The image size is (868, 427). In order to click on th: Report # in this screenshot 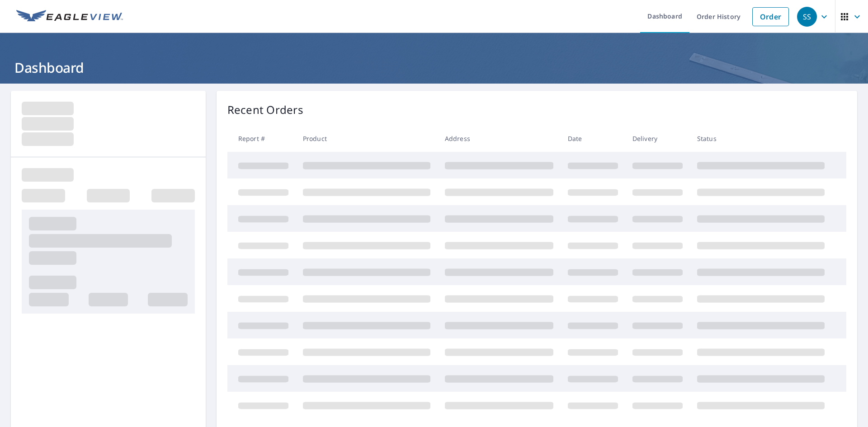, I will do `click(262, 138)`.